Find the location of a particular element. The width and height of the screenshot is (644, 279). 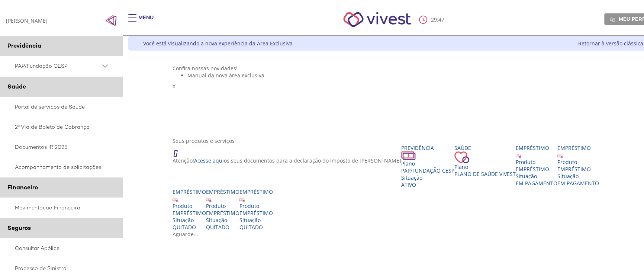

span: 47 is located at coordinates (441, 20).